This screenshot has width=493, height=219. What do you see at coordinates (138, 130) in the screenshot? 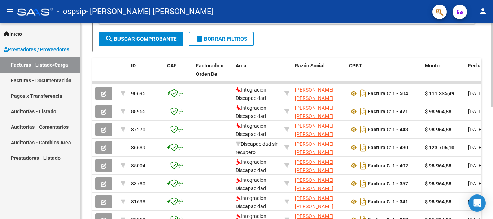
I see `span: 87270` at bounding box center [138, 130].